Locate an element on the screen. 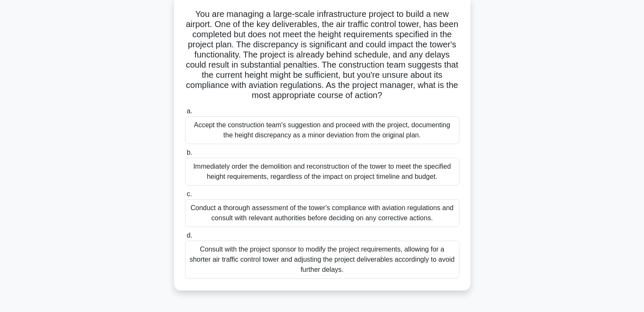 The width and height of the screenshot is (644, 312). span: a. is located at coordinates (189, 111).